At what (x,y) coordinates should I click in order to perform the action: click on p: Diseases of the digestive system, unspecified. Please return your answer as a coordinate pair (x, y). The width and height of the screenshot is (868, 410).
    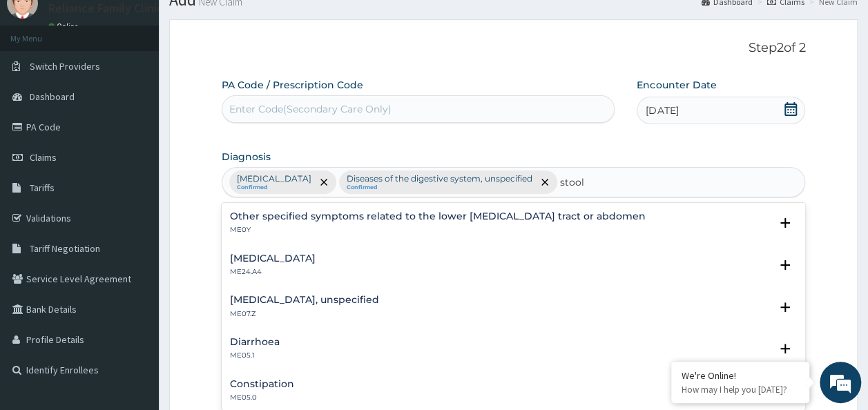
    Looking at the image, I should click on (439, 179).